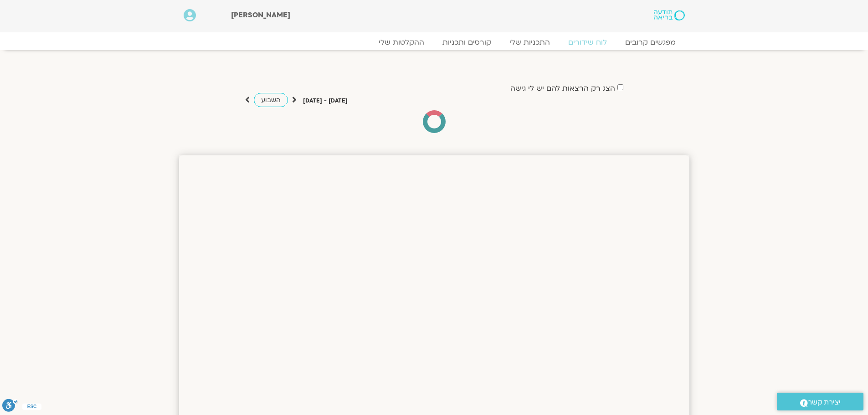  I want to click on nav: Menu, so click(435, 42).